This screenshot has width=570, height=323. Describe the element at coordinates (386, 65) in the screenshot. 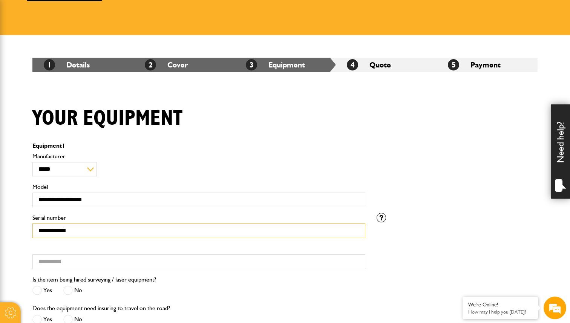

I see `li: Quote` at that location.